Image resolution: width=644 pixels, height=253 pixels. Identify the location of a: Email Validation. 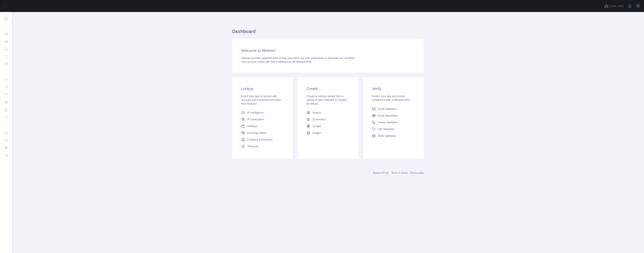
(393, 109).